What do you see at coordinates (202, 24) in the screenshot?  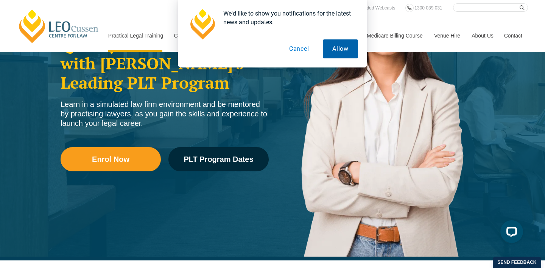 I see `img: notification icon` at bounding box center [202, 24].